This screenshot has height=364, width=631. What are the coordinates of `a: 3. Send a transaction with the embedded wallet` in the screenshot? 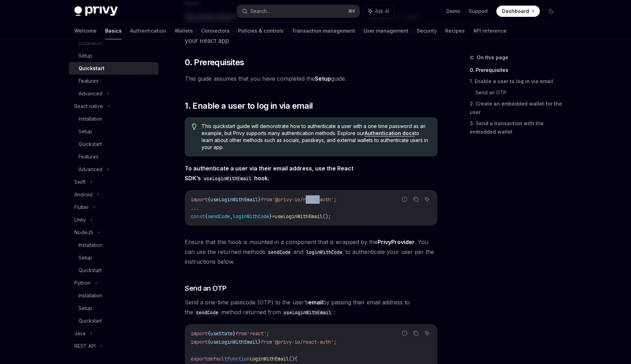 It's located at (516, 127).